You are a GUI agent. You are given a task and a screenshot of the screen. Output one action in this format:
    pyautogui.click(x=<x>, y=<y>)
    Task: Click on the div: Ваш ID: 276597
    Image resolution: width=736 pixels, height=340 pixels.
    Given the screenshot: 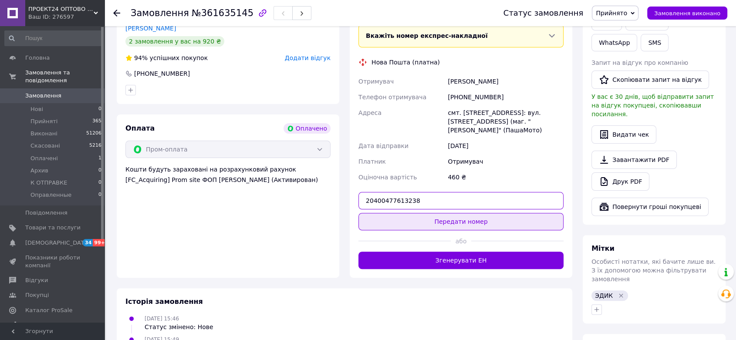 What is the action you would take?
    pyautogui.click(x=66, y=17)
    